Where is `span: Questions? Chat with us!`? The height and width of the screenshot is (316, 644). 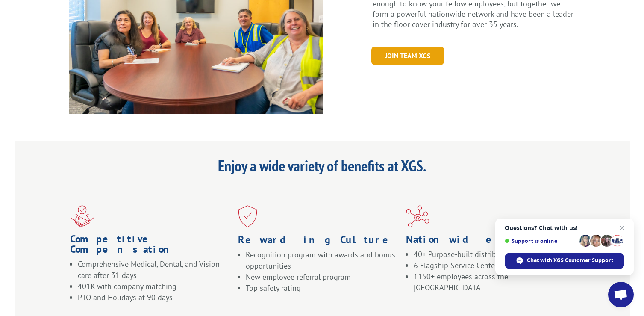
span: Questions? Chat with us! is located at coordinates (565, 228).